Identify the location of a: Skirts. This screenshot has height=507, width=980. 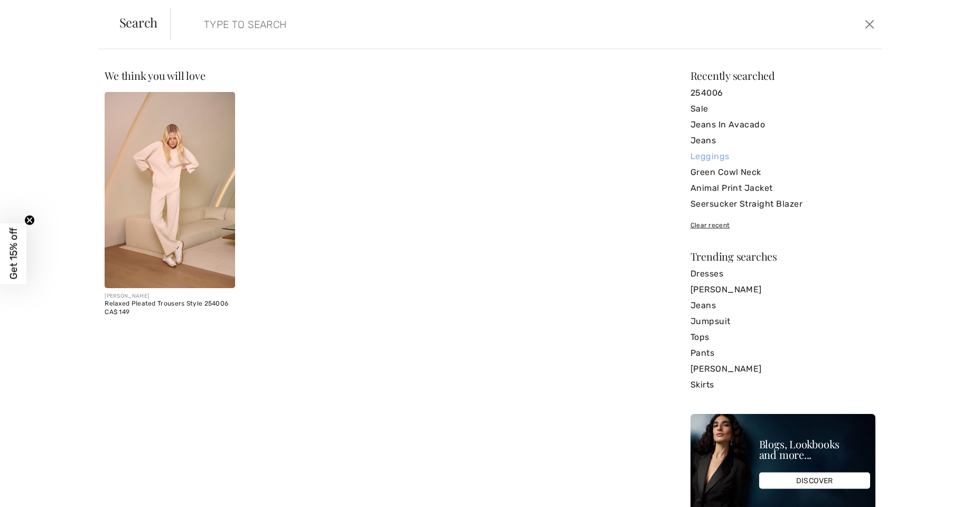
(783, 385).